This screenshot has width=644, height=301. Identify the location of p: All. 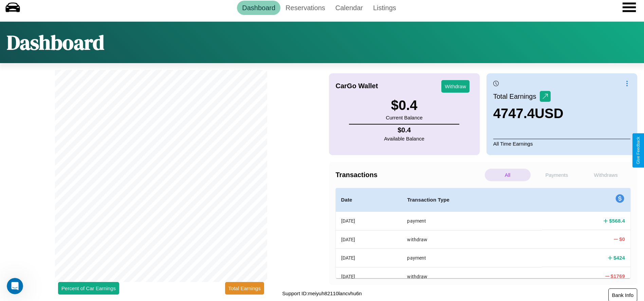
(508, 175).